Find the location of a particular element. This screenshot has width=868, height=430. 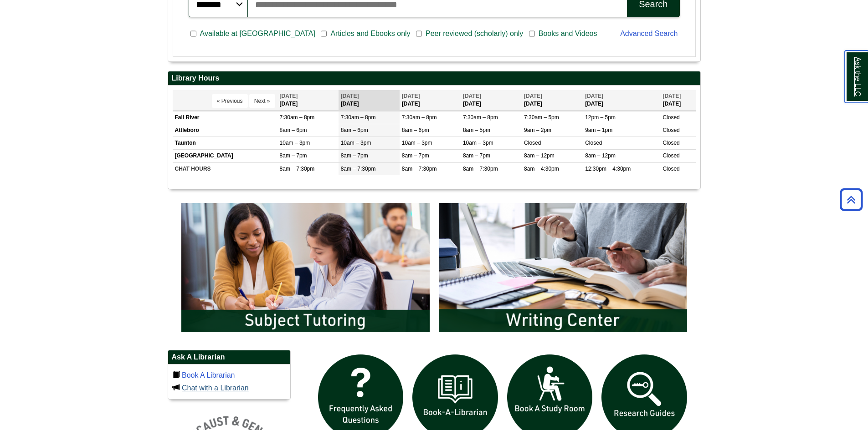

span: Peer reviewed (scholarly) only is located at coordinates (474, 33).